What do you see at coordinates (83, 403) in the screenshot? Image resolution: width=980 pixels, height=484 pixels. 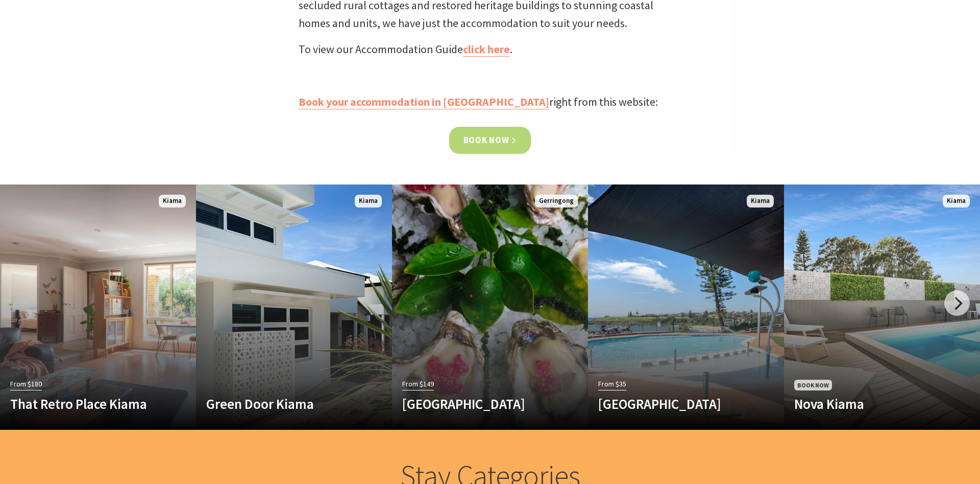 I see `h4: That Retro Place Kiama` at bounding box center [83, 403].